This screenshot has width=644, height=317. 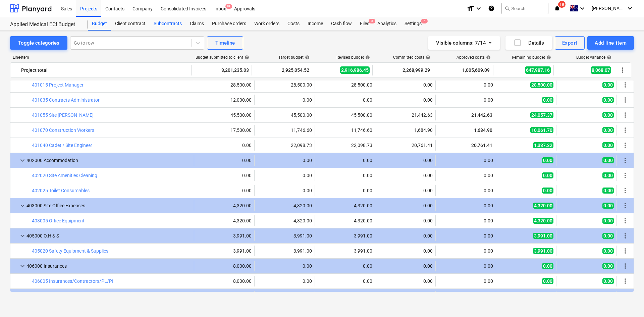 What do you see at coordinates (108, 160) in the screenshot?
I see `div: 402000 Accommodation` at bounding box center [108, 160].